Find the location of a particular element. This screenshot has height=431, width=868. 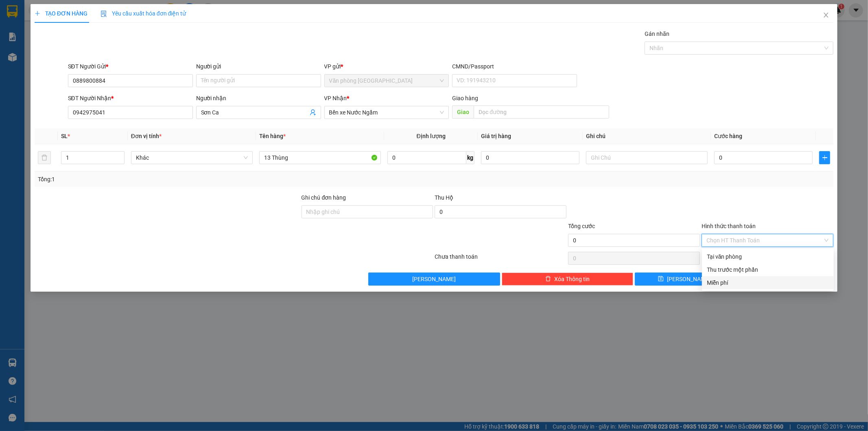

input: VD: Bàn, Ghế is located at coordinates (320, 157).